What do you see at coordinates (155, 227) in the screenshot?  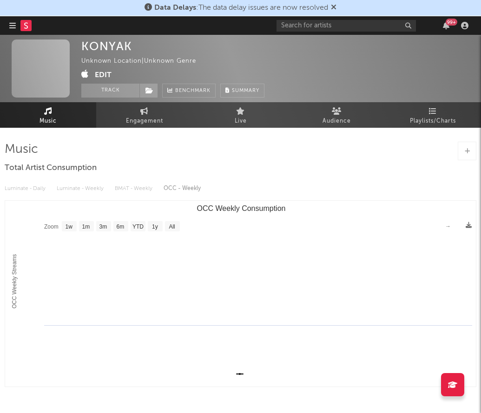 I see `text: 1y` at bounding box center [155, 227].